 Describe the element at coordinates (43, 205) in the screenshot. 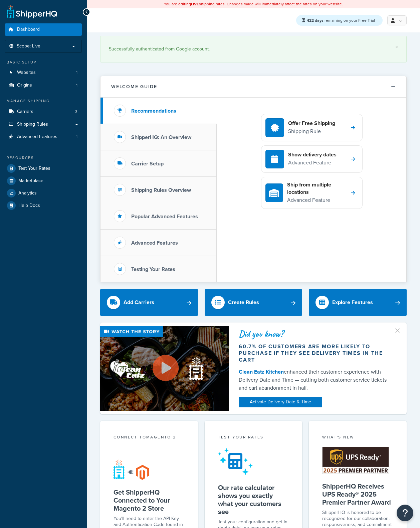

I see `a: Help Docs` at that location.